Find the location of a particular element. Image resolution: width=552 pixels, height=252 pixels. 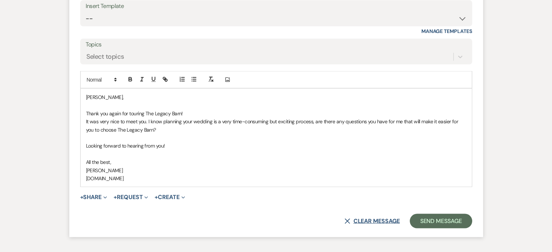

div: Insert Template is located at coordinates (276, 6).